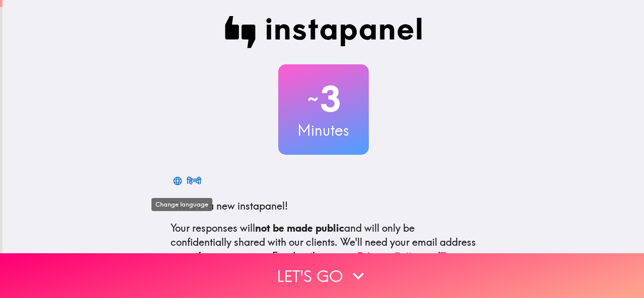 This screenshot has height=298, width=644. Describe the element at coordinates (188, 181) in the screenshot. I see `button: हिन्दी` at that location.